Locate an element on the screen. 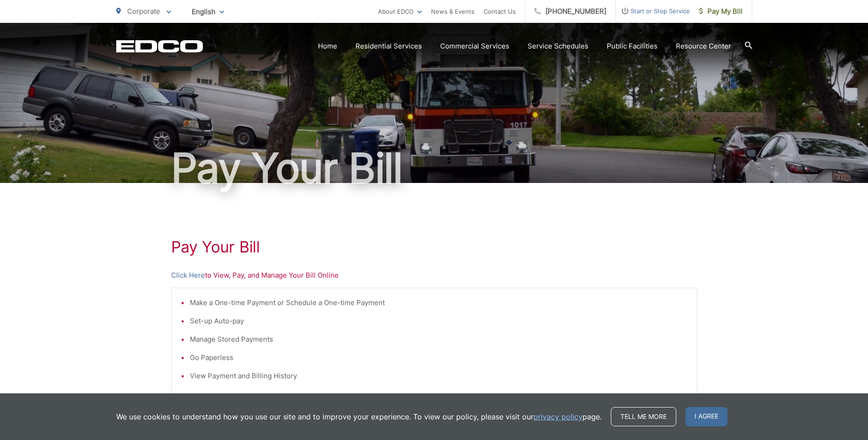 The height and width of the screenshot is (440, 868). a: EDCD logo. Return to the homepage. is located at coordinates (160, 46).